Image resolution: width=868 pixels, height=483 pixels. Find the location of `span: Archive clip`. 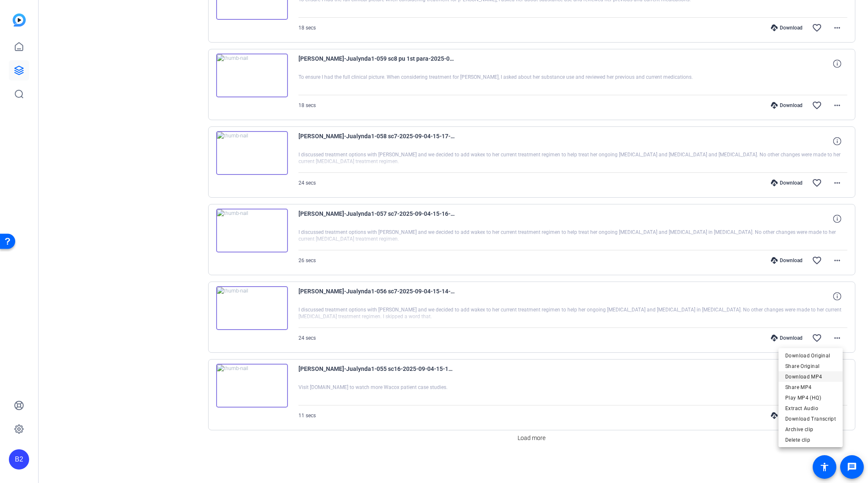

span: Archive clip is located at coordinates (810, 430).